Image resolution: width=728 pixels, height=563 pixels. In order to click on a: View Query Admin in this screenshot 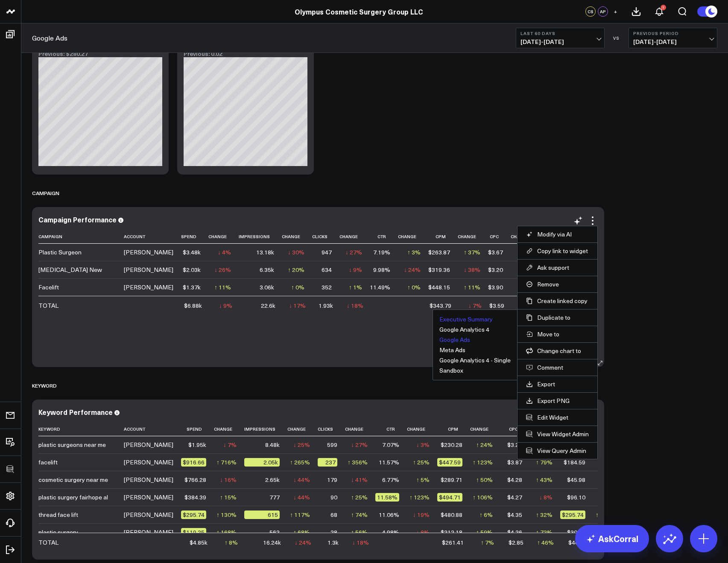, I will do `click(558, 451)`.